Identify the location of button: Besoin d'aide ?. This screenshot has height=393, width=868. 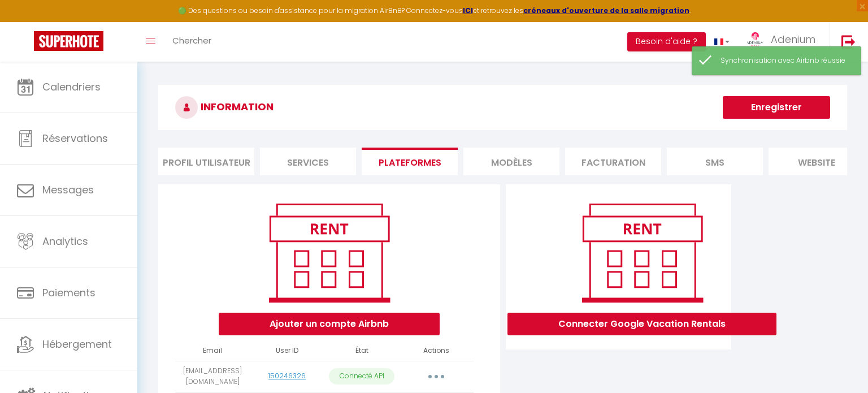
(666, 42).